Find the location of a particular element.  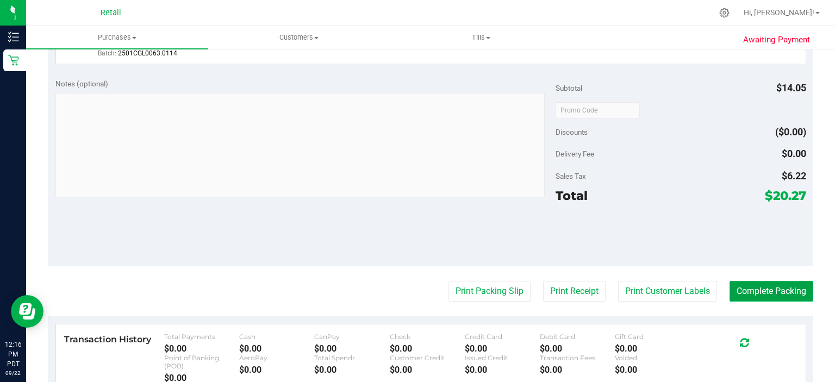

div: Gift Card is located at coordinates (652, 336).